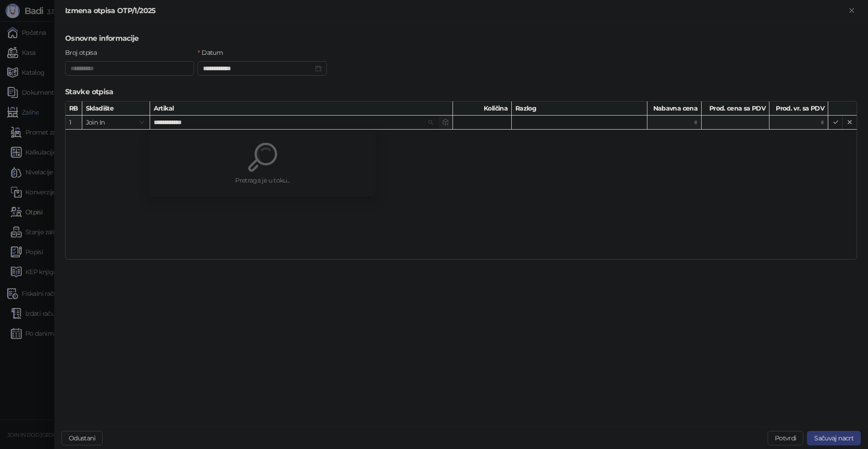 Image resolution: width=868 pixels, height=449 pixels. I want to click on div: Prod. cena sa PDV, so click(736, 109).